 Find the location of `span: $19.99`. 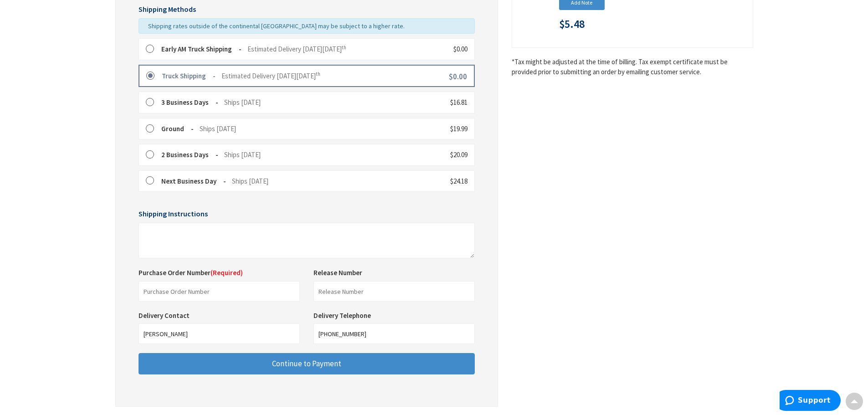

span: $19.99 is located at coordinates (459, 129).